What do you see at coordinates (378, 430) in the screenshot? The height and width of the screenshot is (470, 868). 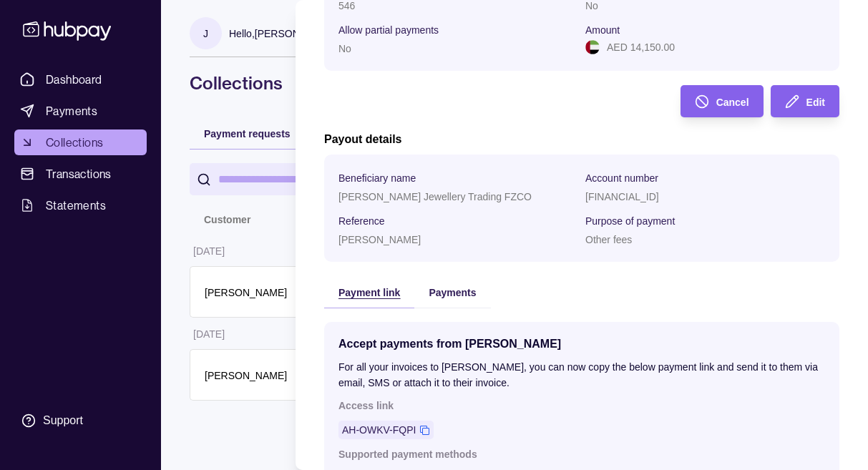 I see `div: AH-OWKV-FQPI` at bounding box center [378, 430].